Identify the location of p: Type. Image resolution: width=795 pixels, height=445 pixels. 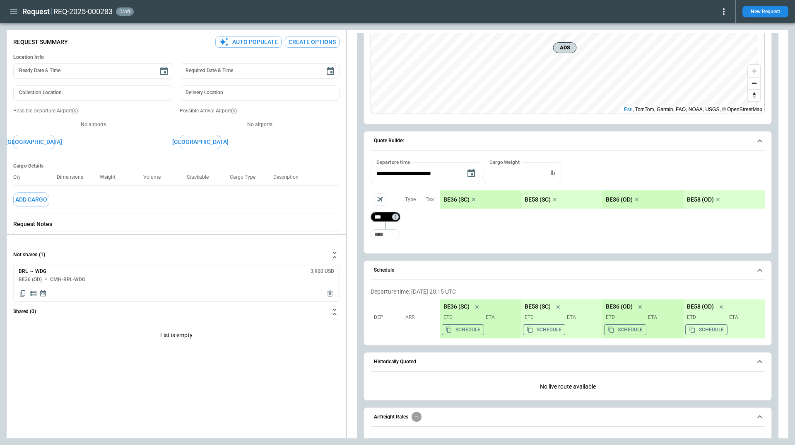
(411, 199).